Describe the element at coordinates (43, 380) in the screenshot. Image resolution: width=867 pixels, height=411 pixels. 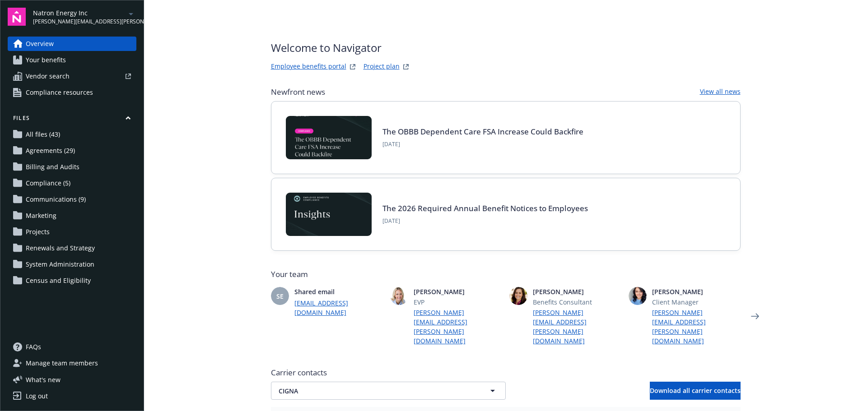
I see `span: What ' s new` at that location.